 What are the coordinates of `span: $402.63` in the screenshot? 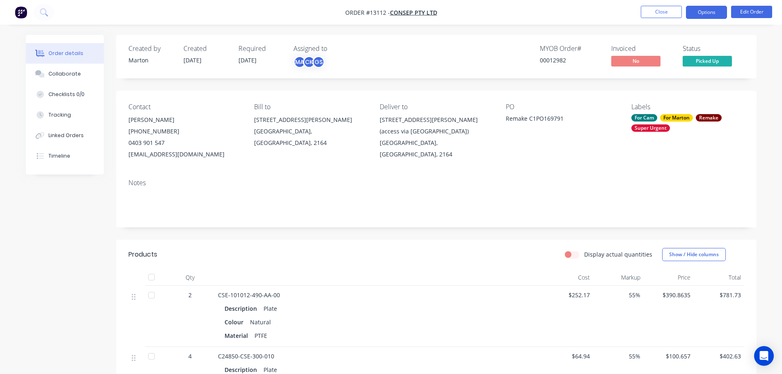 It's located at (719, 356).